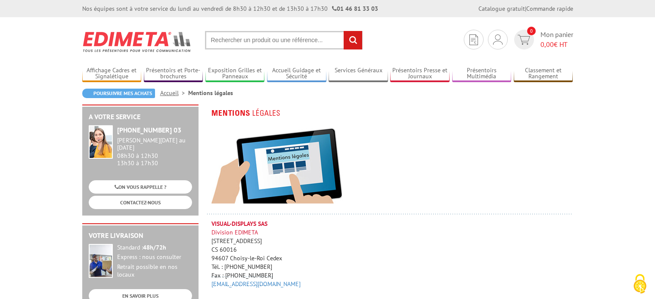  Describe the element at coordinates (235, 74) in the screenshot. I see `a: Exposition Grilles et Panneaux` at that location.